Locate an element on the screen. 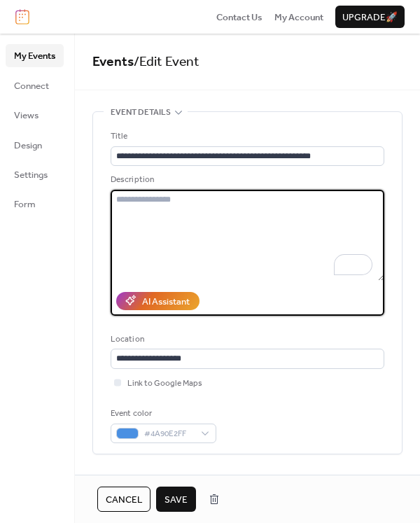  a: Design is located at coordinates (34, 145).